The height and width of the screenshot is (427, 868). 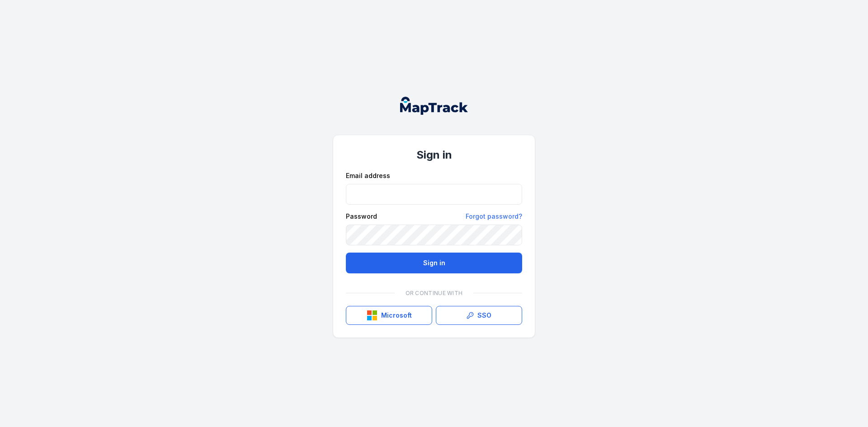 What do you see at coordinates (434, 293) in the screenshot?
I see `div: Or continue with` at bounding box center [434, 293].